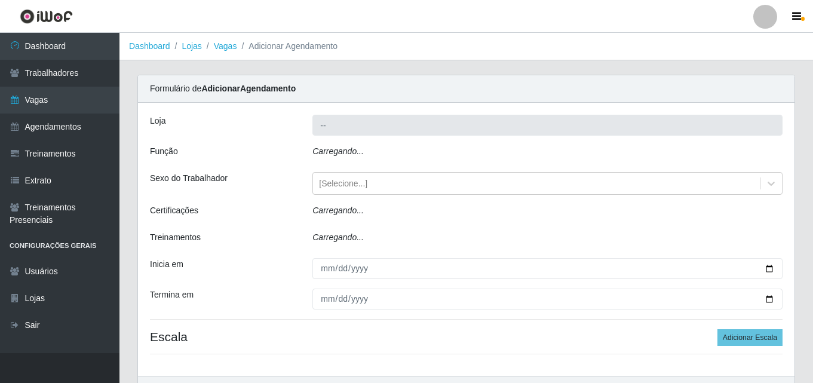 The image size is (813, 383). I want to click on button: Adicionar Escala, so click(749, 337).